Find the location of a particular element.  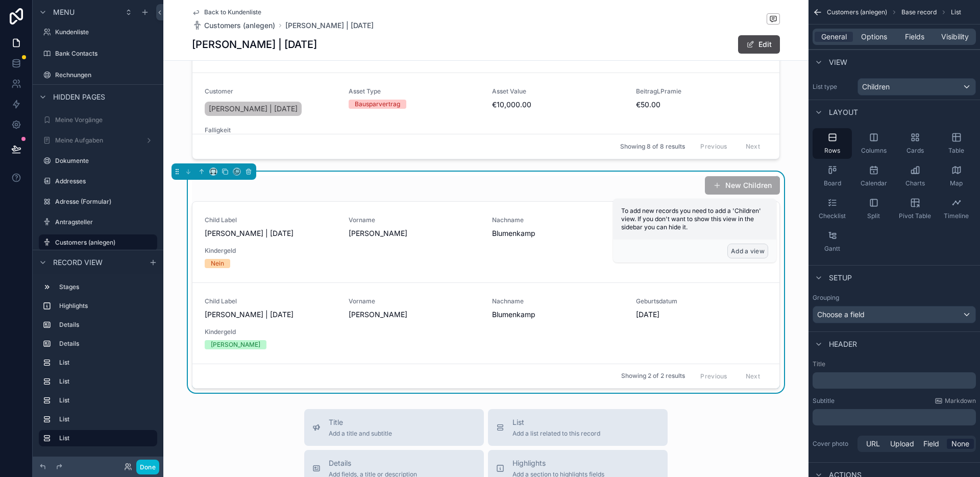

button: Checklist is located at coordinates (831, 209).